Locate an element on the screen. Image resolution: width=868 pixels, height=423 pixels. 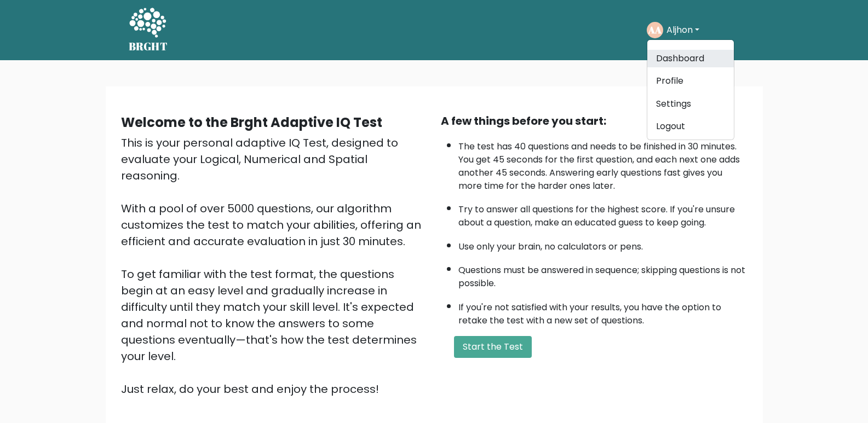
a: Logout is located at coordinates (690, 126).